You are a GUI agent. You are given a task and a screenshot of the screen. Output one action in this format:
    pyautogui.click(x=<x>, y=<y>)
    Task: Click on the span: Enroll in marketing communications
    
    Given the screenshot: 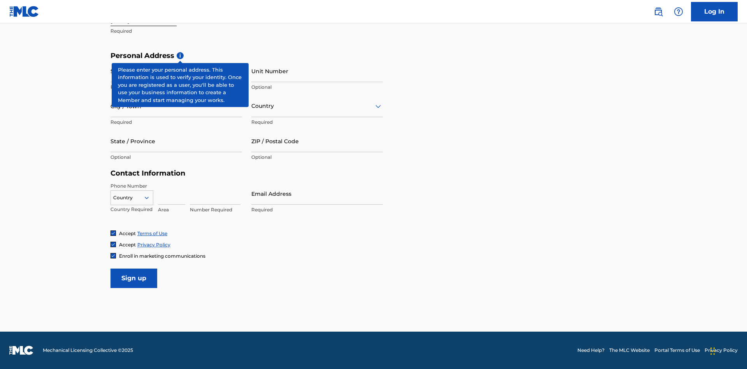 What is the action you would take?
    pyautogui.click(x=162, y=256)
    